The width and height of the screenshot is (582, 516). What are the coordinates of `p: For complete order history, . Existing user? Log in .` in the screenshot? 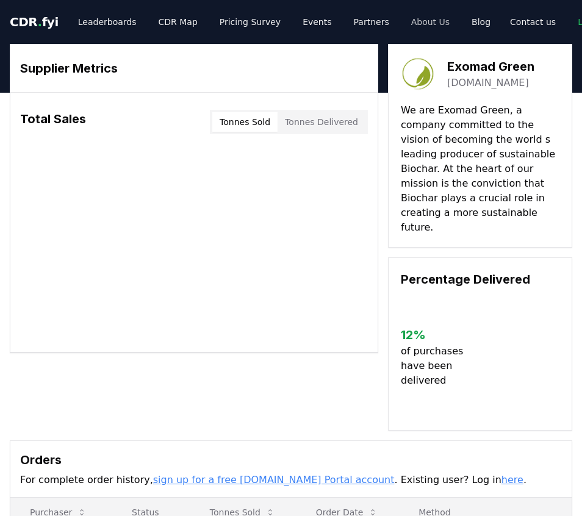 It's located at (291, 480).